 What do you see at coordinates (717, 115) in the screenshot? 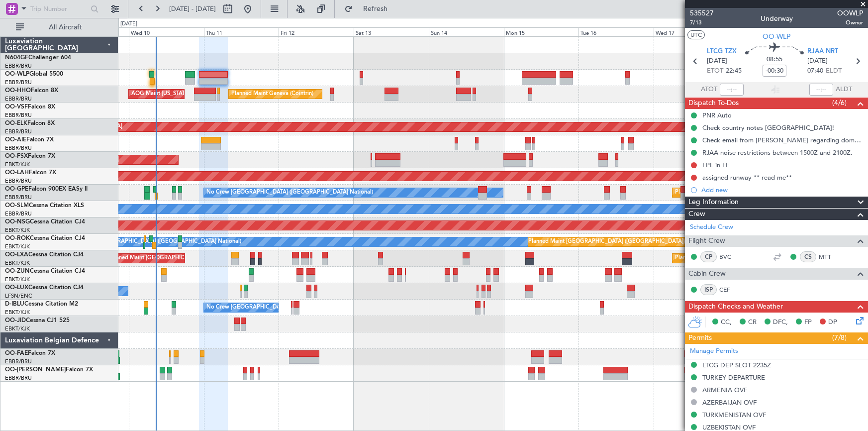
I see `div: PNR Auto` at bounding box center [717, 115].